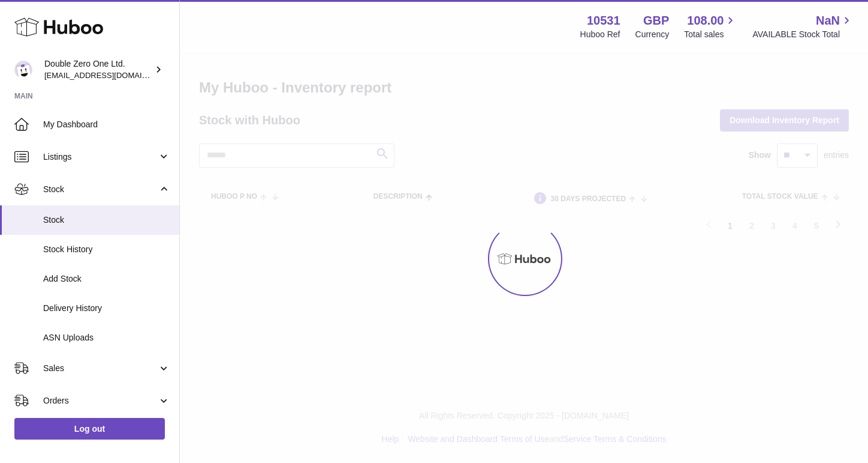  I want to click on span: My Dashboard, so click(106, 124).